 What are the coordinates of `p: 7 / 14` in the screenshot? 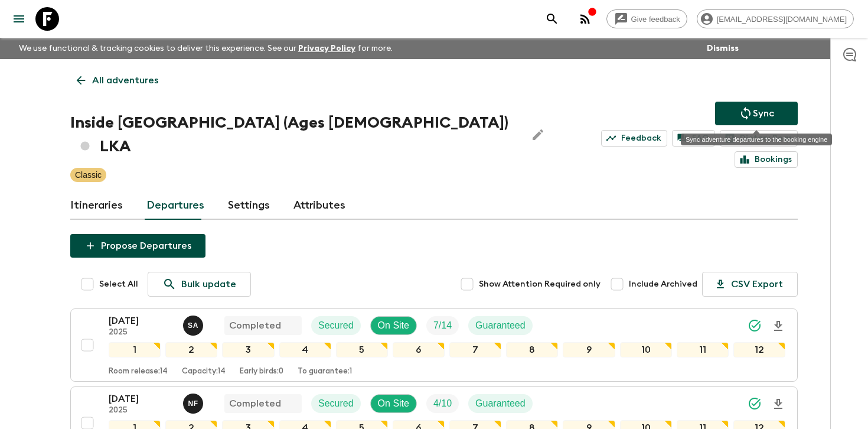 It's located at (442, 325).